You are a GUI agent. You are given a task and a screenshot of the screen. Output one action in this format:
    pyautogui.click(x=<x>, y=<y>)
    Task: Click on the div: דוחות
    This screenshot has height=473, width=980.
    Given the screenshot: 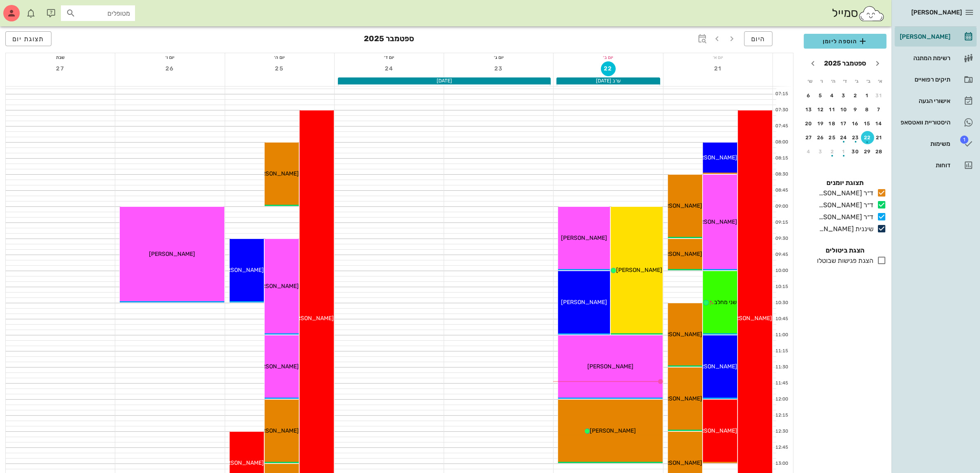 What is the action you would take?
    pyautogui.click(x=925, y=165)
    